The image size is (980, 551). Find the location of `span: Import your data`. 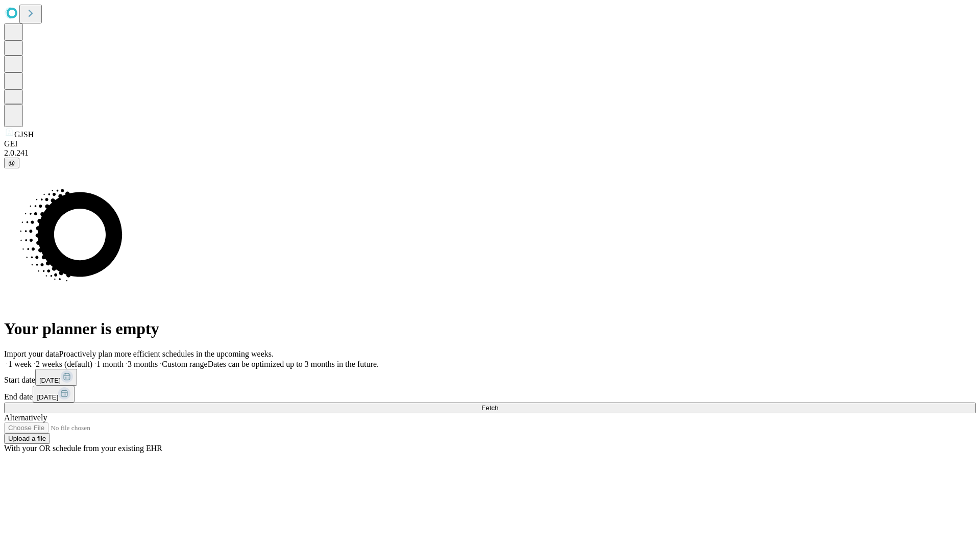

span: Import your data is located at coordinates (31, 353).